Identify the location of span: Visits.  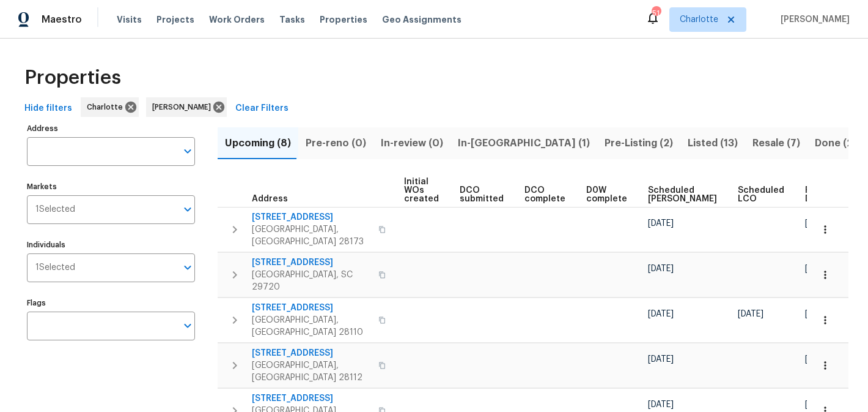
(129, 20).